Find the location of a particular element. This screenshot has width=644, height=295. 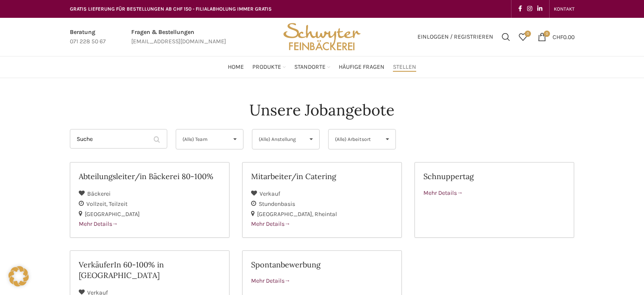

a: Facebook social link is located at coordinates (520, 9).